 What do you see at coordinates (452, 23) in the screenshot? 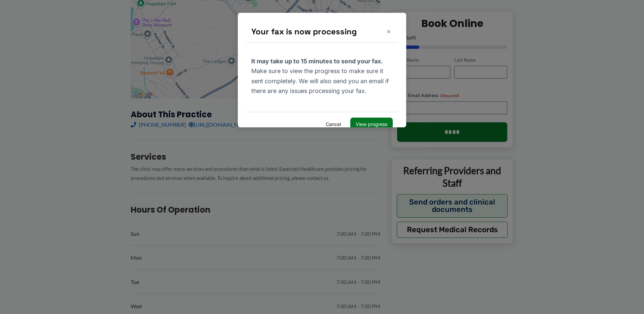
I see `h2: Book Online` at bounding box center [452, 23].